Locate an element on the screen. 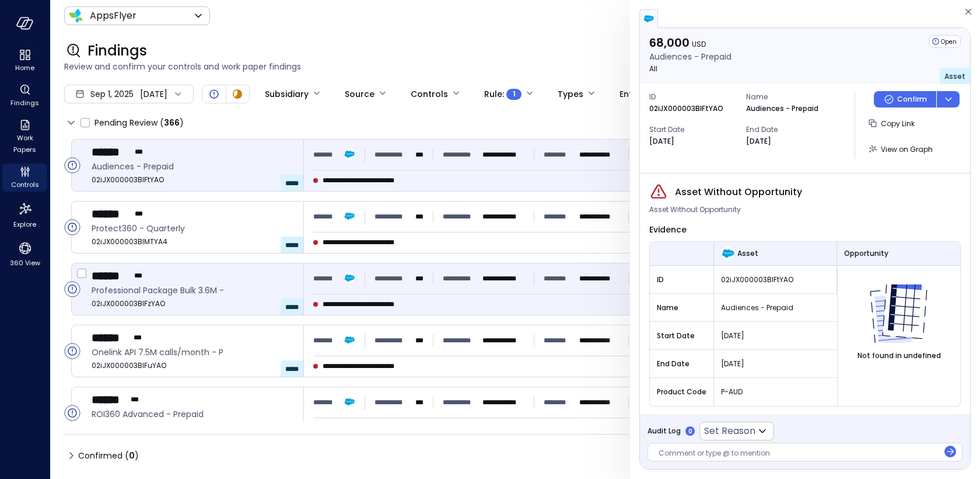 This screenshot has width=980, height=479. p: 68,000 is located at coordinates (690, 43).